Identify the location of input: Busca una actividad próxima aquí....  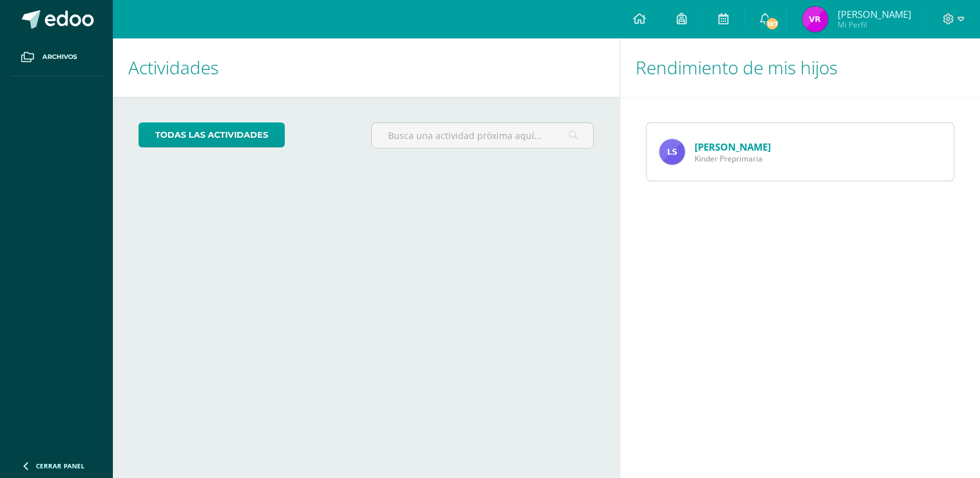
(482, 135).